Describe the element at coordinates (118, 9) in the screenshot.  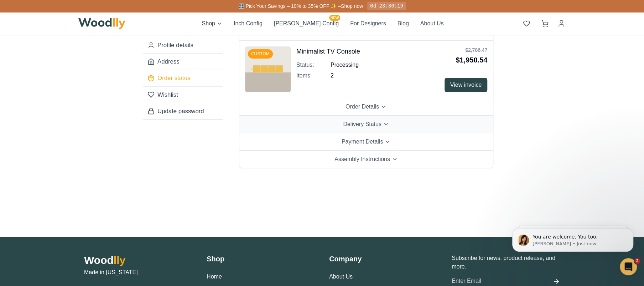
I see `button: Home` at that location.